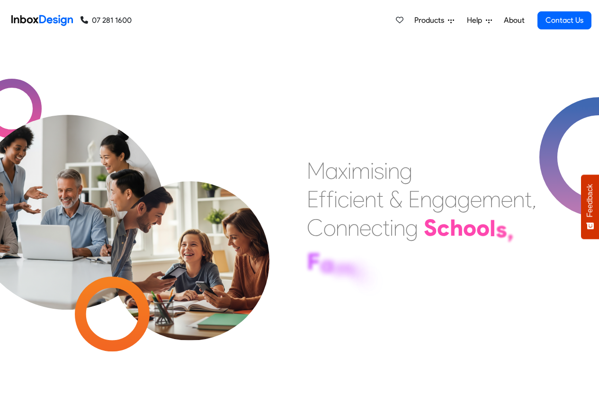 The height and width of the screenshot is (414, 599). What do you see at coordinates (106, 20) in the screenshot?
I see `a: 07 281 1600` at bounding box center [106, 20].